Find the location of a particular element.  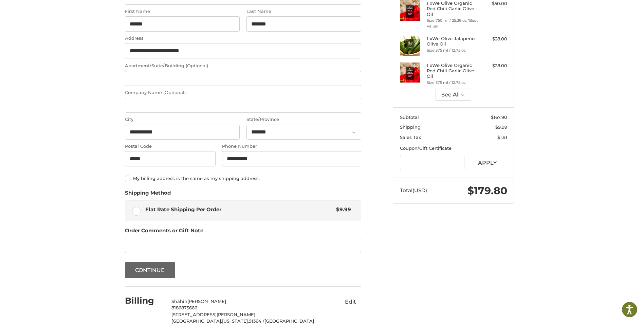

label: Company Name is located at coordinates (243, 93).